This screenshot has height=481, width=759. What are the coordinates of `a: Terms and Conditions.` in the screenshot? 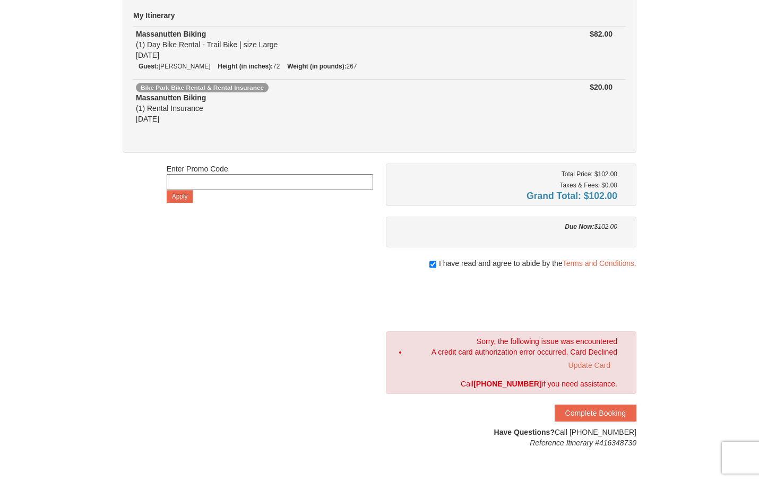 It's located at (599, 263).